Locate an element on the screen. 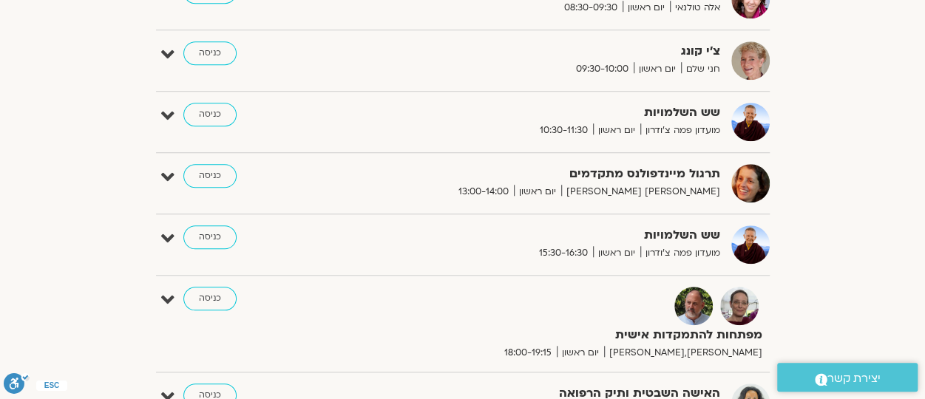 Image resolution: width=925 pixels, height=399 pixels. strong: צ'י קונג is located at coordinates (539, 51).